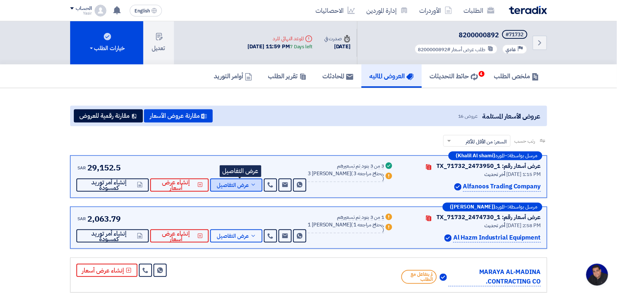  What do you see at coordinates (517, 76) in the screenshot?
I see `a: ملخص الطلب` at bounding box center [517, 76].